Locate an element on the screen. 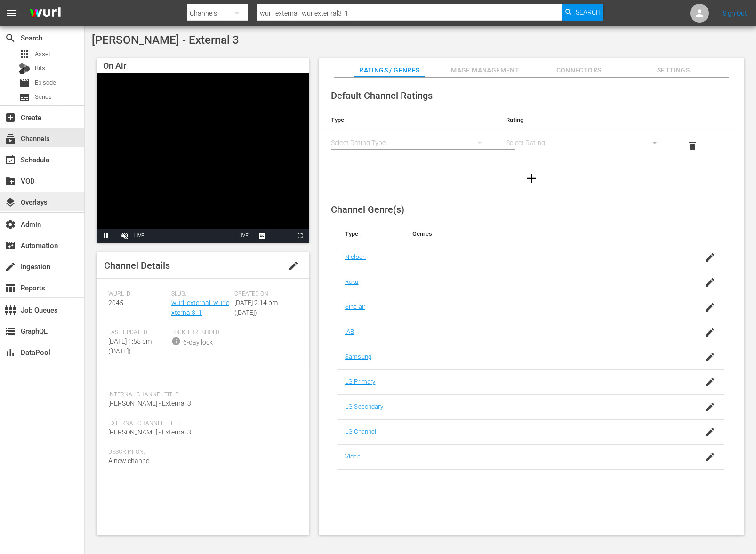 This screenshot has height=554, width=756. span: On Air is located at coordinates (114, 65).